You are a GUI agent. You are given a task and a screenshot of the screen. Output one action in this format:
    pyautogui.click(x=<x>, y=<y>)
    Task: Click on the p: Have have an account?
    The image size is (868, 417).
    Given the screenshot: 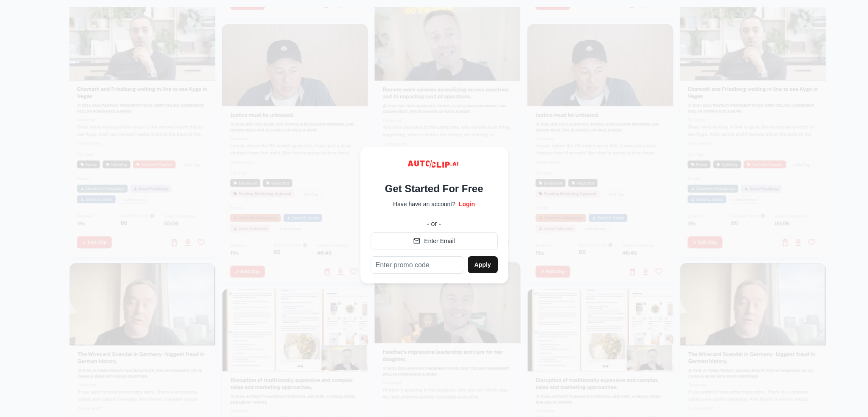 What is the action you would take?
    pyautogui.click(x=424, y=204)
    